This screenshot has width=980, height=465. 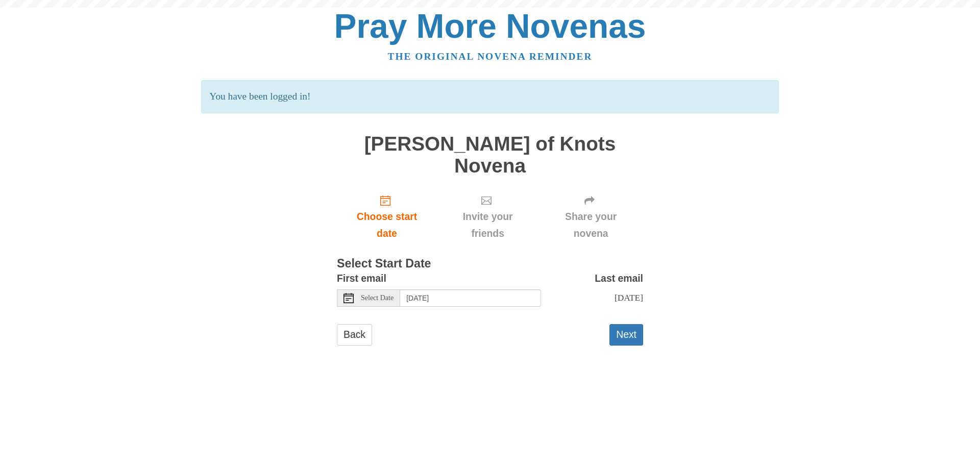 I want to click on a: Choose start date, so click(x=387, y=217).